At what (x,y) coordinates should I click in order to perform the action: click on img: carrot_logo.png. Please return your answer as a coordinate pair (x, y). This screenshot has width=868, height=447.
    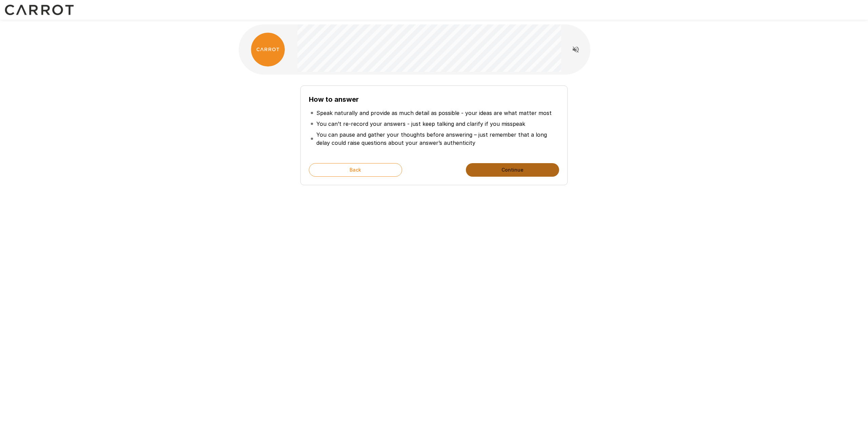
    Looking at the image, I should click on (268, 49).